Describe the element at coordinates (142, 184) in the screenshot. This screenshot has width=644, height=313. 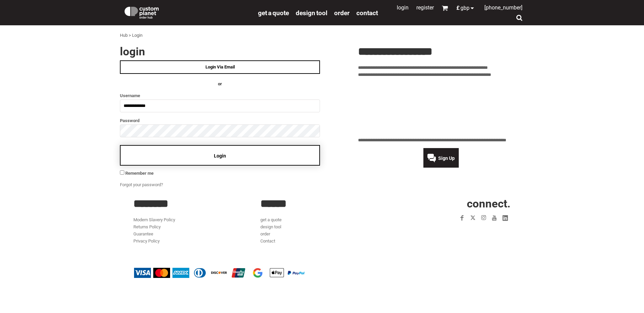
I see `a: Forgot your password?` at that location.